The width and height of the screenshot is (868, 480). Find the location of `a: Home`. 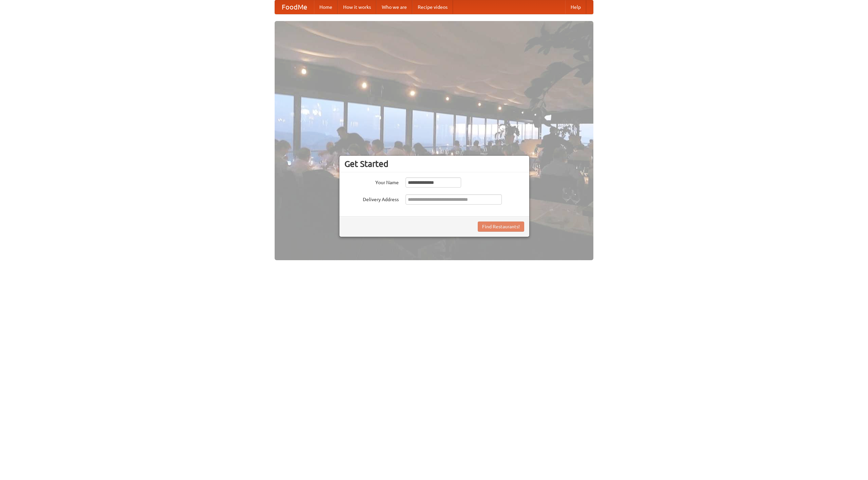

a: Home is located at coordinates (326, 7).